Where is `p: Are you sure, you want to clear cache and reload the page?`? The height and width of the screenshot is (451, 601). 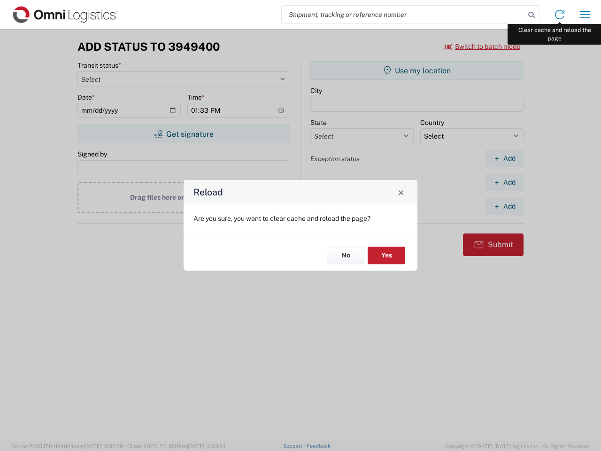
p: Are you sure, you want to clear cache and reload the page? is located at coordinates (300, 218).